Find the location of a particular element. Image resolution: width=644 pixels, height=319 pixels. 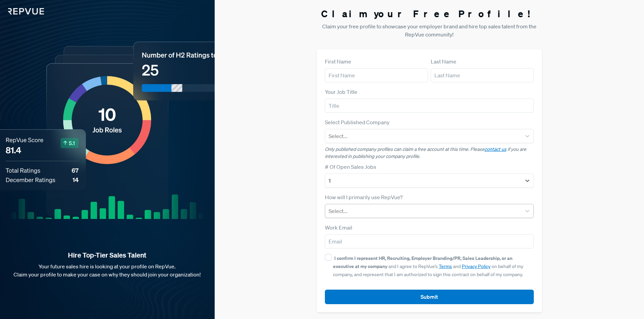

label: Work Email is located at coordinates (338, 227).